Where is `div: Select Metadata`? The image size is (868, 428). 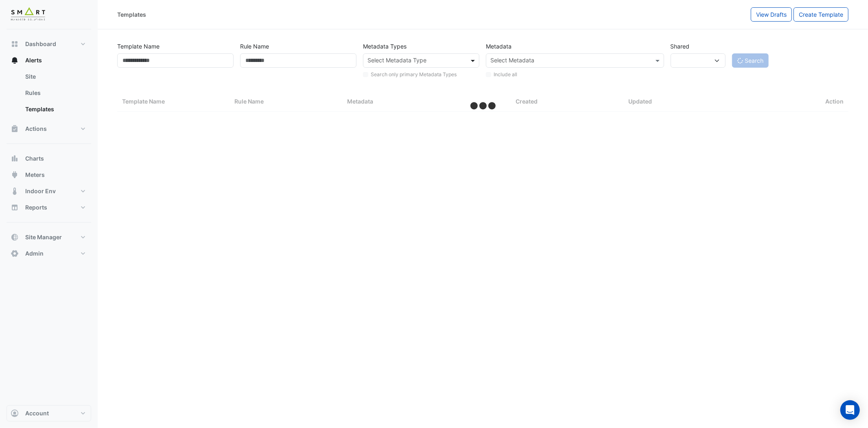 div: Select Metadata is located at coordinates (511, 61).